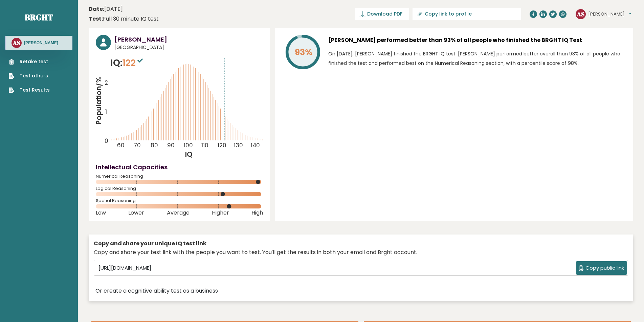 The height and width of the screenshot is (322, 644). What do you see at coordinates (179, 176) in the screenshot?
I see `span: Numerical Reasoning` at bounding box center [179, 176].